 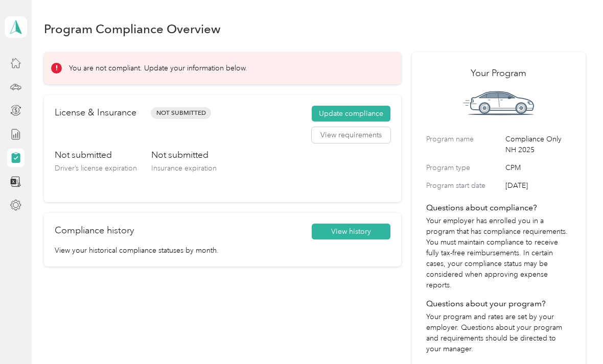 What do you see at coordinates (538, 144) in the screenshot?
I see `span: Compliance Only NH 2025` at bounding box center [538, 144].